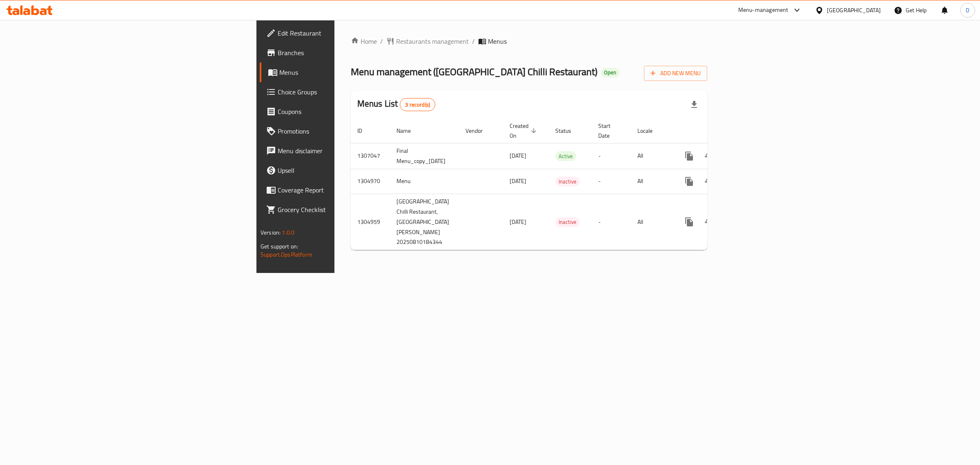 The image size is (980, 465). Describe the element at coordinates (346, 33) in the screenshot. I see `span: Edit Restaurant` at that location.